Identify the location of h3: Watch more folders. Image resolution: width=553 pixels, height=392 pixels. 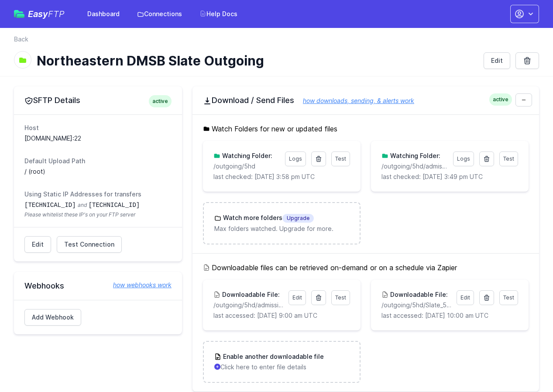
(267, 218).